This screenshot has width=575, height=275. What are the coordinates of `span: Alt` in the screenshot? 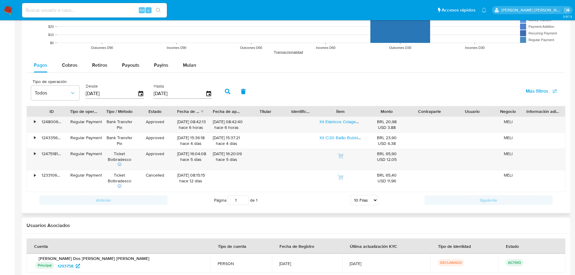 It's located at (142, 10).